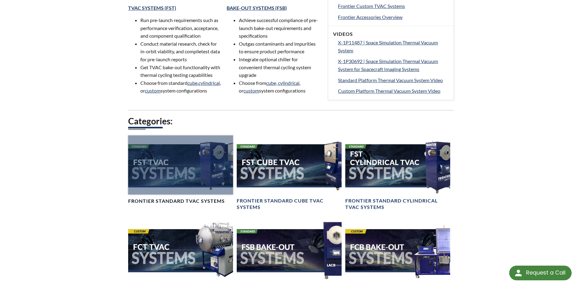  What do you see at coordinates (181, 71) in the screenshot?
I see `li: Get TVAC bake-out functionality with thermal cycling testing capabilities` at bounding box center [181, 71].